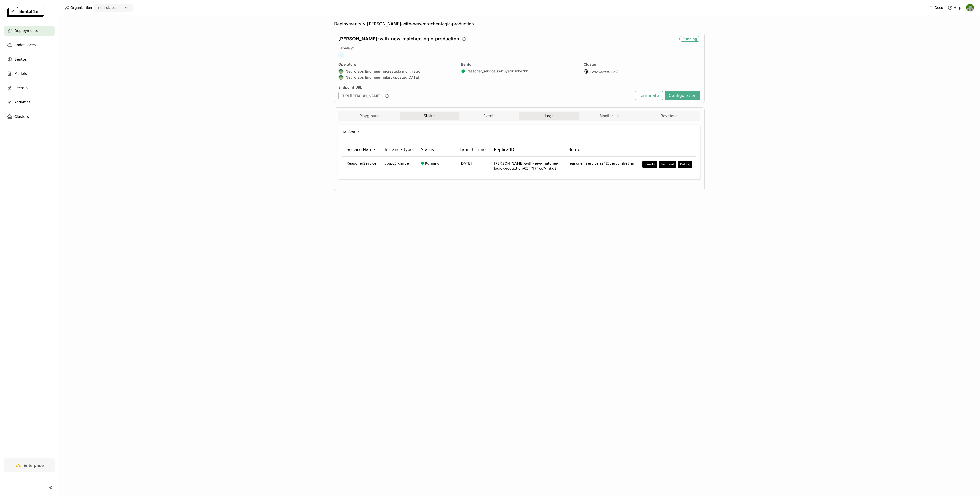 This screenshot has height=496, width=980. What do you see at coordinates (34, 465) in the screenshot?
I see `span: Enterprise` at bounding box center [34, 465].